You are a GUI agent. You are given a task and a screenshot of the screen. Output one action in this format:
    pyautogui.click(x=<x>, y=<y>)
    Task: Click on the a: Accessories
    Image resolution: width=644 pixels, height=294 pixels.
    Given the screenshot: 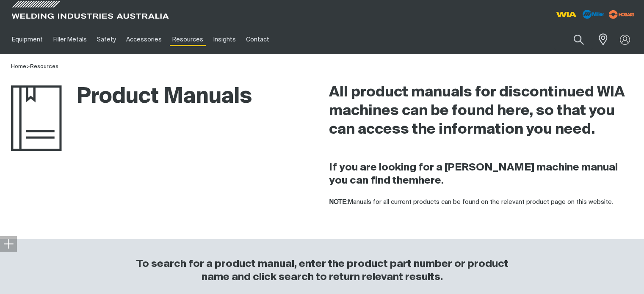 What is the action you would take?
    pyautogui.click(x=144, y=40)
    